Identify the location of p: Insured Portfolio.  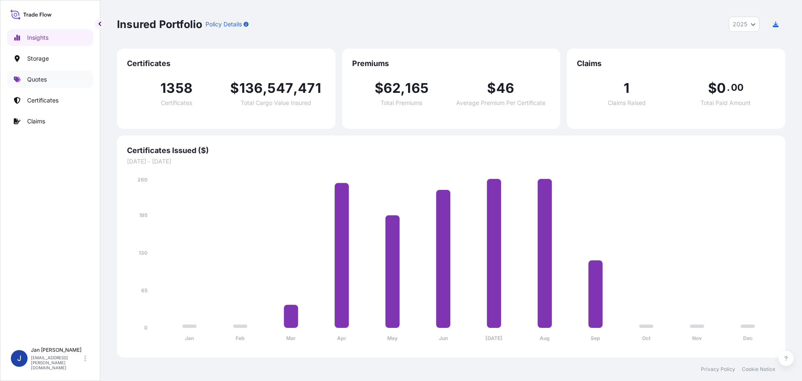
(160, 24).